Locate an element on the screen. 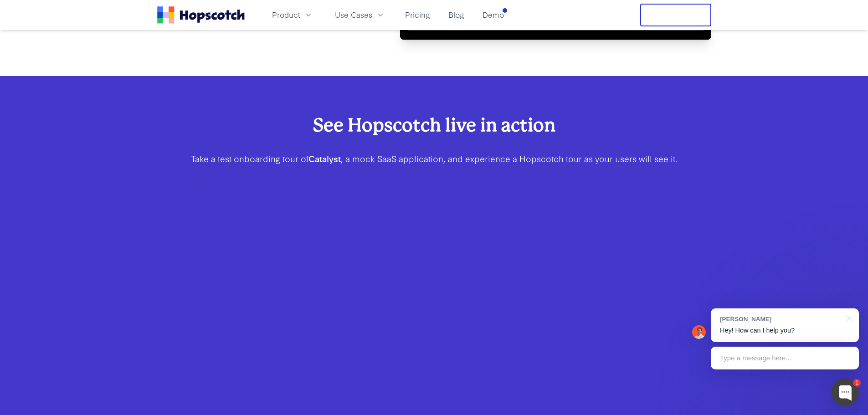 The height and width of the screenshot is (415, 868). span: Use Cases is located at coordinates (353, 15).